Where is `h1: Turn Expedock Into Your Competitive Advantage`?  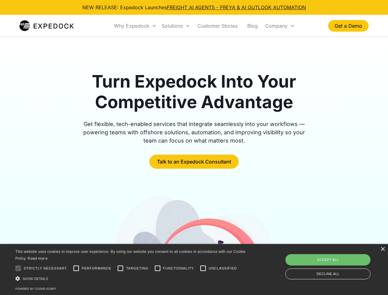
h1: Turn Expedock Into Your Competitive Advantage is located at coordinates (194, 92).